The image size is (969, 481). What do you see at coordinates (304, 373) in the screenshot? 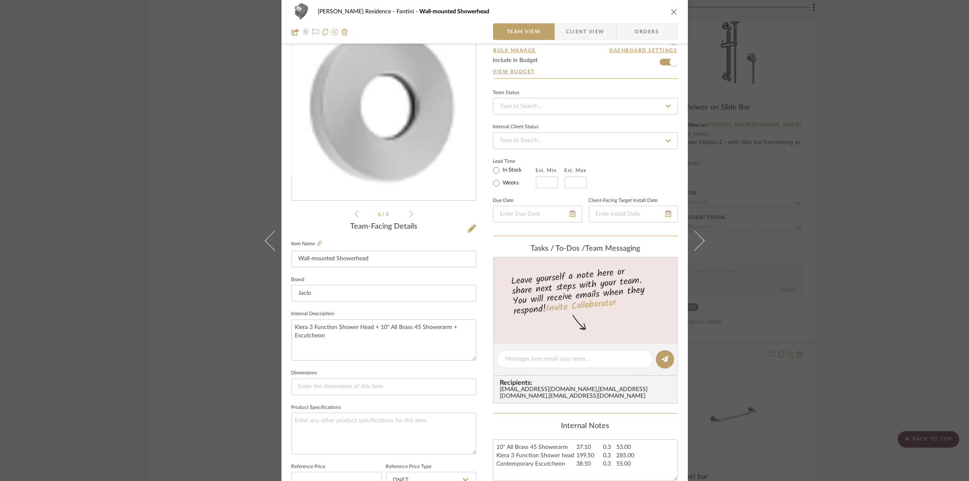
I see `label: Dimensions` at bounding box center [304, 373].